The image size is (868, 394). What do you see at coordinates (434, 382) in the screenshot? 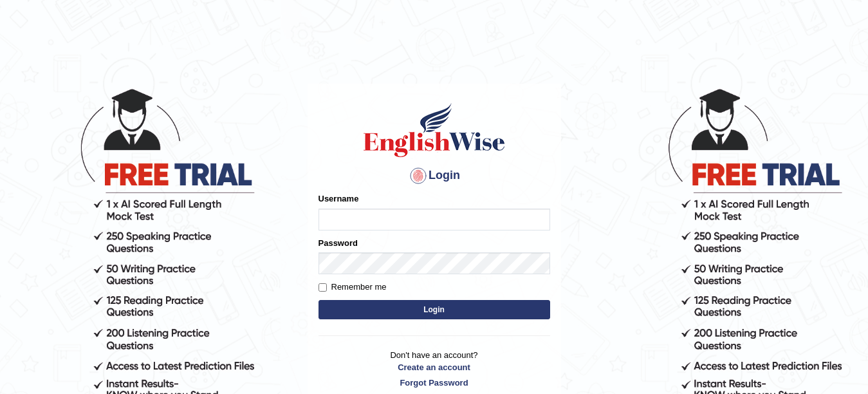
I see `a: Forgot Password` at bounding box center [434, 382].